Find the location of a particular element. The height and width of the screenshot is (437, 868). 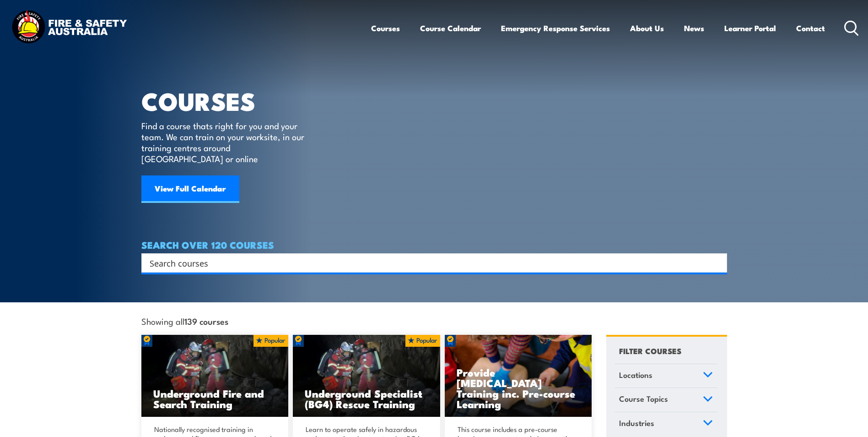

a: Underground Specialist (BG4) Rescue Training is located at coordinates (366, 376).